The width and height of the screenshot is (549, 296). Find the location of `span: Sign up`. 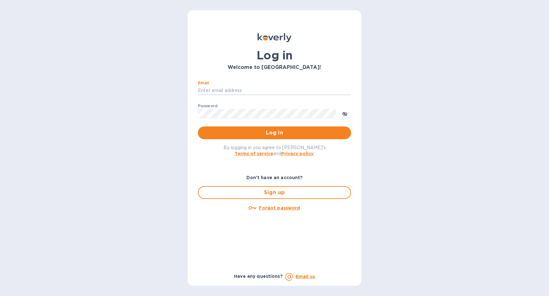

span: Sign up is located at coordinates (275, 193).